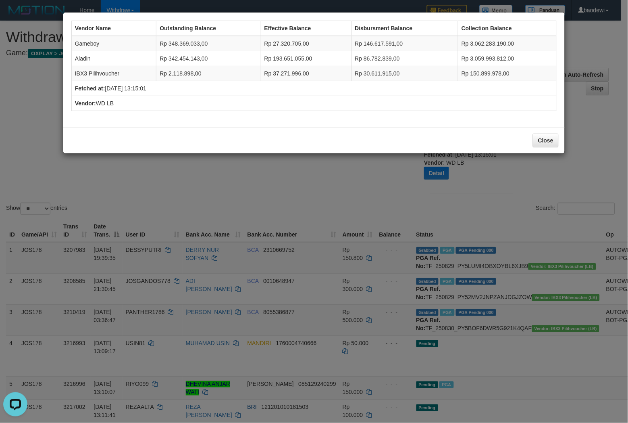 The width and height of the screenshot is (628, 423). Describe the element at coordinates (114, 29) in the screenshot. I see `th: Vendor Name` at that location.